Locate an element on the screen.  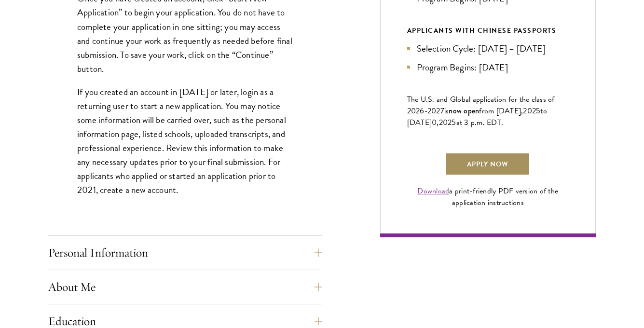
div: APPLICANTS WITH CHINESE PASSPORTS is located at coordinates (488, 31).